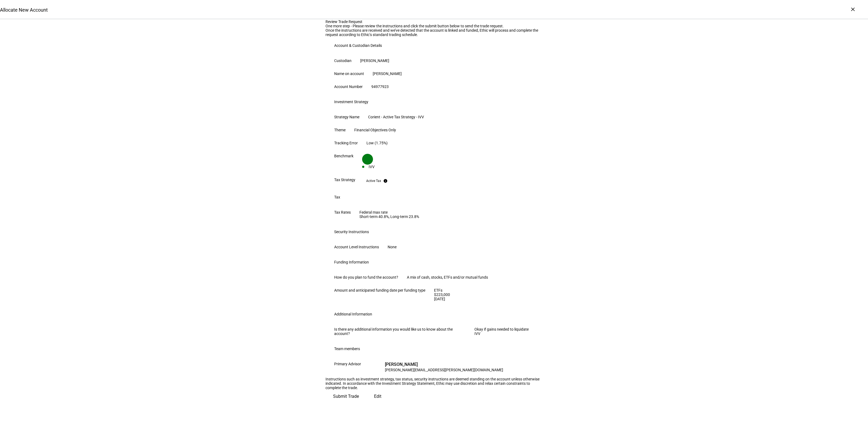  Describe the element at coordinates (358, 45) in the screenshot. I see `div: Account & Custodian Details` at that location.